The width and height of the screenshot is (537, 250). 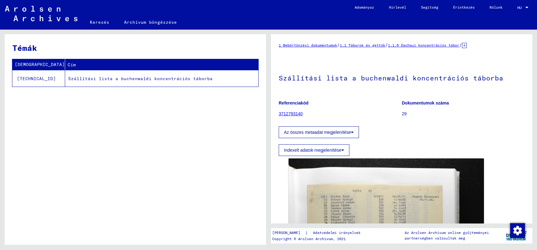 What do you see at coordinates (317, 132) in the screenshot?
I see `font: Az összes metaadat megjelenítése` at bounding box center [317, 132].